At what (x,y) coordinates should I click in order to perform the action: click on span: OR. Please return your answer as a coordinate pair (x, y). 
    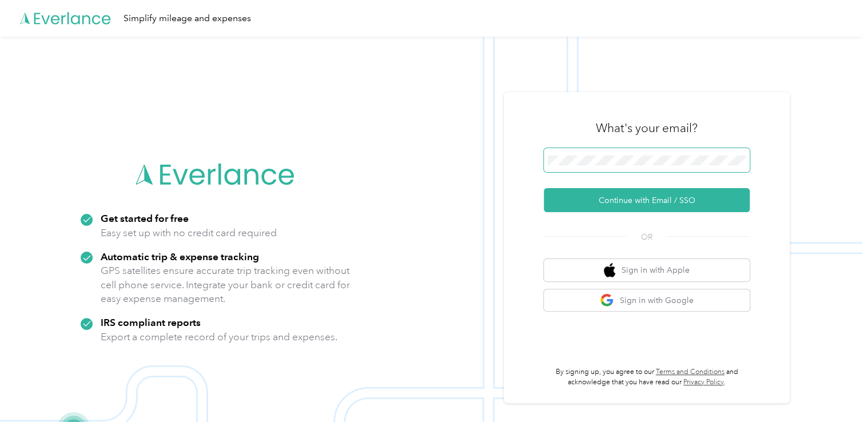
    Looking at the image, I should click on (647, 236).